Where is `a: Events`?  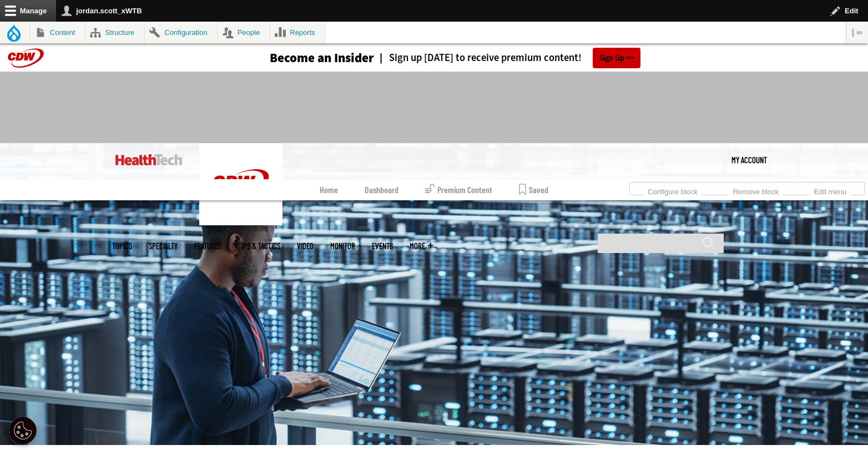
a: Events is located at coordinates (383, 246).